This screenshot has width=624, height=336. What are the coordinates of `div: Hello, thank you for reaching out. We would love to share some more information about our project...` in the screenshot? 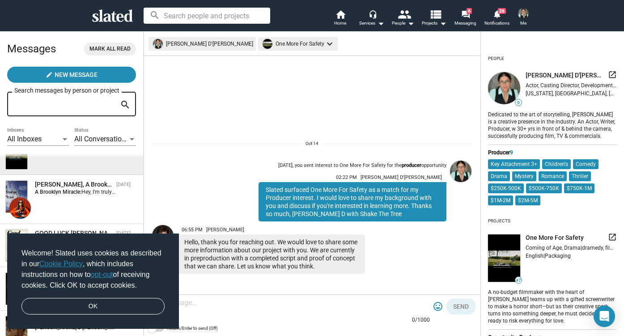 It's located at (271, 254).